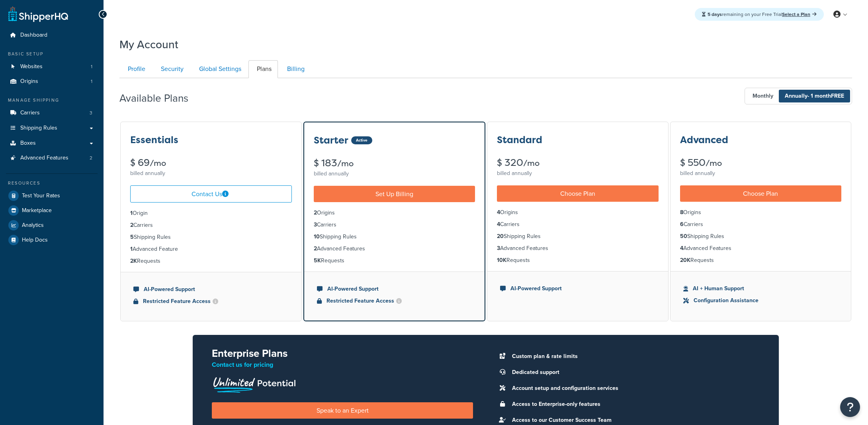  Describe the element at coordinates (211, 194) in the screenshot. I see `a: Contact Us` at that location.